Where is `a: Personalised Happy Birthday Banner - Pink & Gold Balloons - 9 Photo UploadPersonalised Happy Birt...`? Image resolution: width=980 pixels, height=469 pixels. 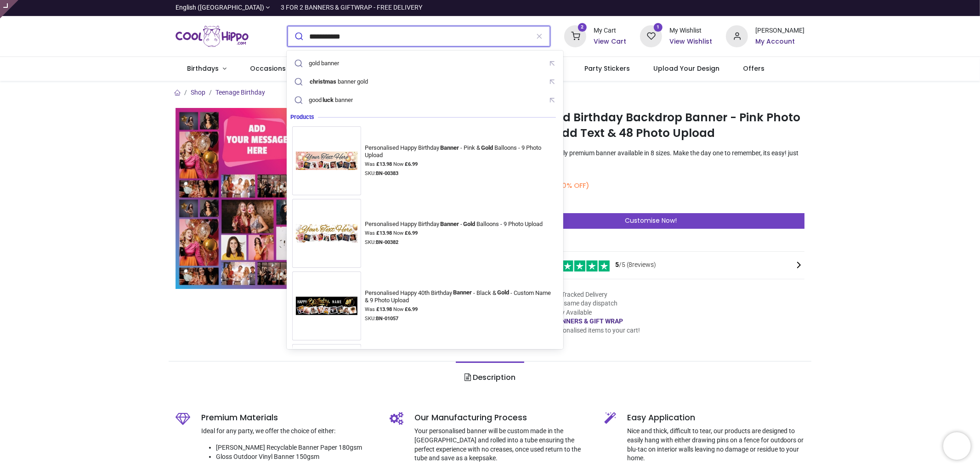 a: Personalised Happy Birthday Banner - Pink & Gold Balloons - 9 Photo UploadPersonalised Happy Birt... is located at coordinates (425, 161).